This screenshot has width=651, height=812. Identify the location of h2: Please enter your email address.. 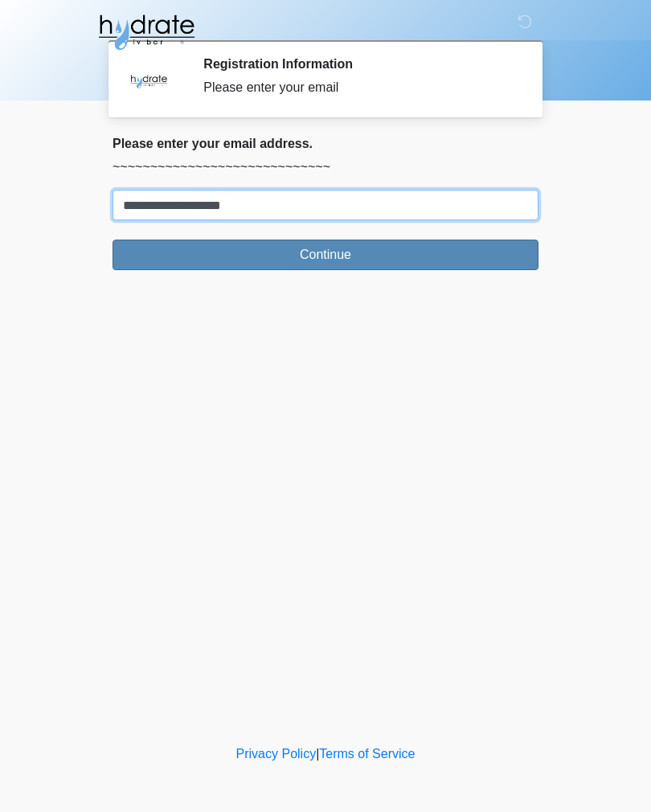
(326, 143).